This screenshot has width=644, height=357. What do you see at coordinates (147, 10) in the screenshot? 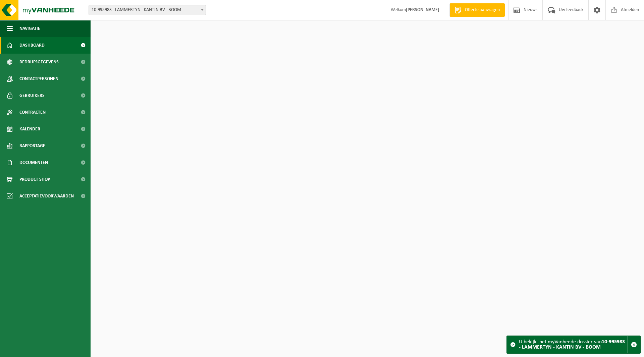
I see `span: 10-995983 - LAMMERTYN - KANTIN BV - BOOM` at bounding box center [147, 10].